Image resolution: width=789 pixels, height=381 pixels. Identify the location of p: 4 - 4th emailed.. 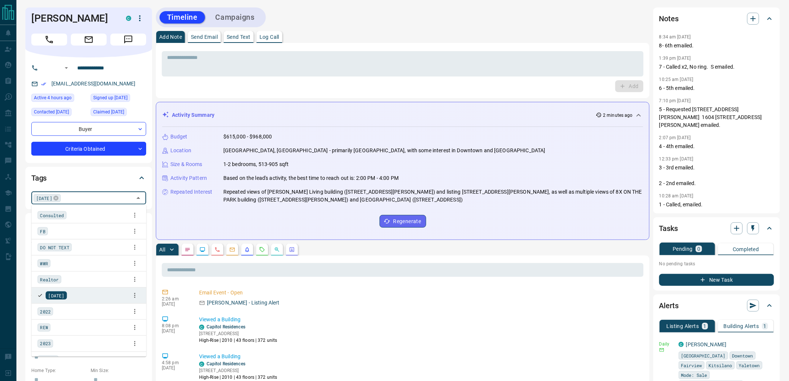
(716, 146).